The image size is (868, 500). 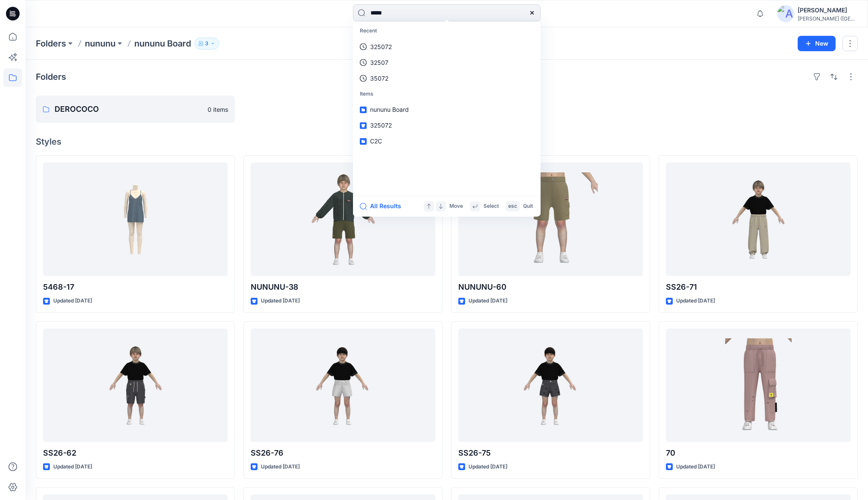 I want to click on p: nununu, so click(x=100, y=43).